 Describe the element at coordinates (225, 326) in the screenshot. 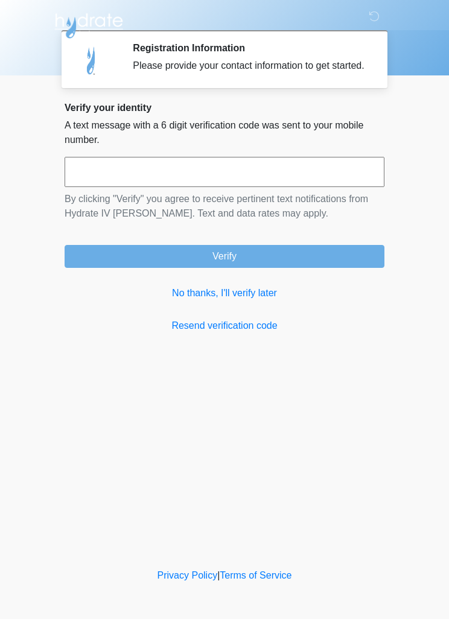

I see `a: Resend verification code` at that location.